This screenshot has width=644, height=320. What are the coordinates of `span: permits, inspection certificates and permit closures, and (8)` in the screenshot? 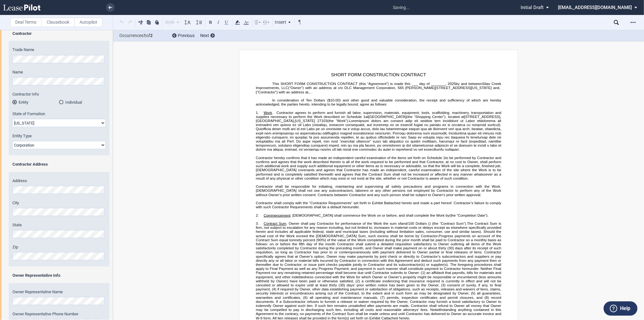 It's located at (437, 297).